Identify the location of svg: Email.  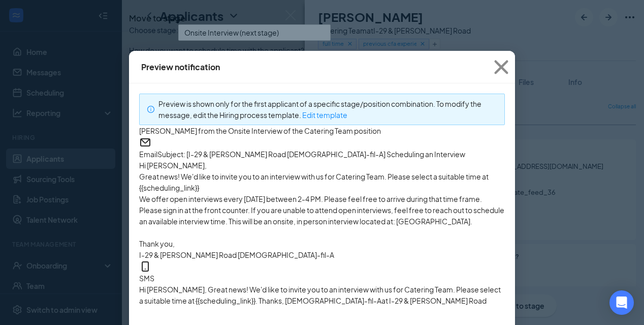
(145, 143).